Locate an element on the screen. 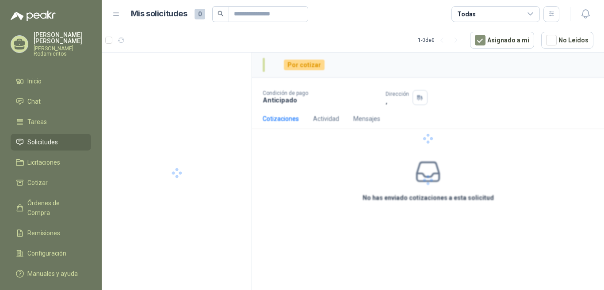  button: No Leídos is located at coordinates (567, 40).